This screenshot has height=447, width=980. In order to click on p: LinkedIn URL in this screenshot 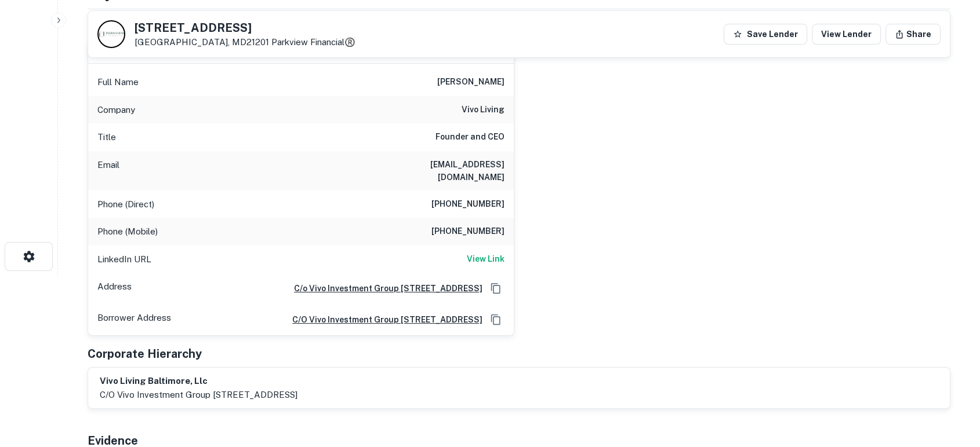, I will do `click(124, 259)`.